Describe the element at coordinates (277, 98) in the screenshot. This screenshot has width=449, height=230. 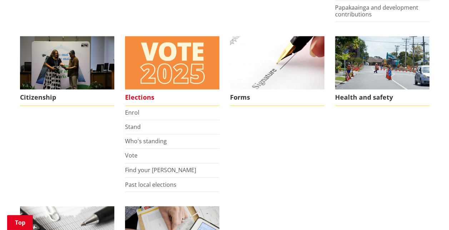
I see `span: Forms` at that location.